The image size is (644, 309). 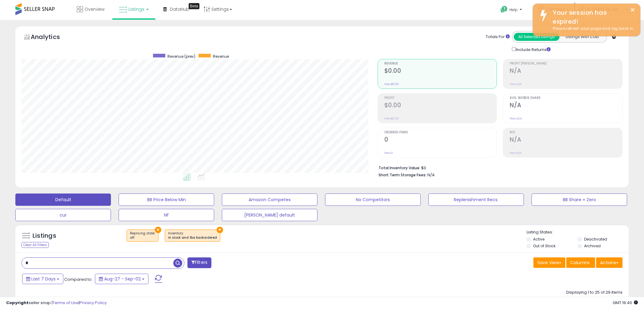 What do you see at coordinates (566, 132) in the screenshot?
I see `span: ROI` at bounding box center [566, 132].